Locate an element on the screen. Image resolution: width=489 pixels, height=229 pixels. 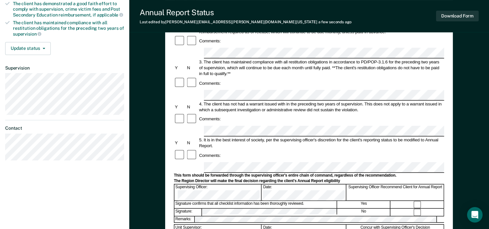
dt: Contact is located at coordinates (65, 128).